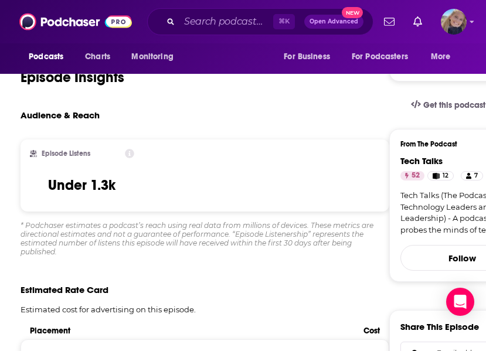 The width and height of the screenshot is (486, 351). I want to click on img: User Profile, so click(454, 22).